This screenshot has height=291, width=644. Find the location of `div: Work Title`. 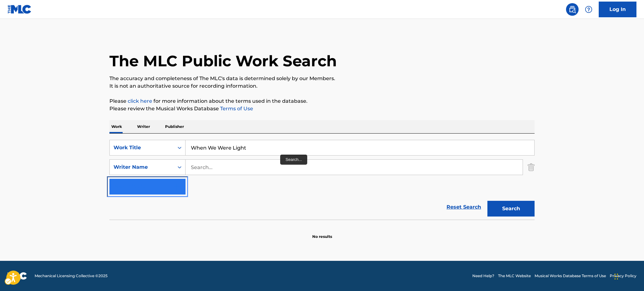

div: Work Title is located at coordinates (142, 148).